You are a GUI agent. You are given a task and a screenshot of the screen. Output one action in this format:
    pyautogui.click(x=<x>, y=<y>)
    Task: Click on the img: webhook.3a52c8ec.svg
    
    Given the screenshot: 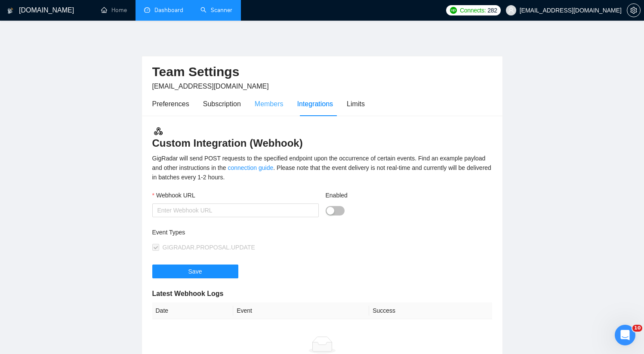 What is the action you would take?
    pyautogui.click(x=158, y=131)
    